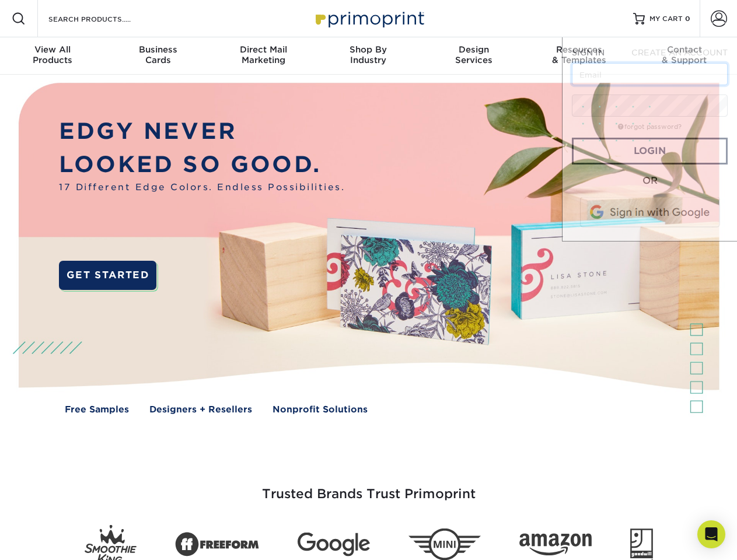  I want to click on div: Marketing, so click(263, 55).